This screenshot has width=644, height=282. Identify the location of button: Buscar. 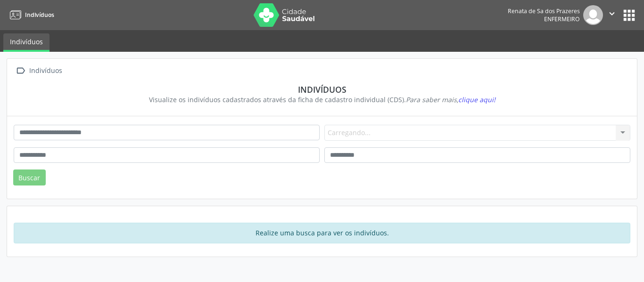
(29, 178).